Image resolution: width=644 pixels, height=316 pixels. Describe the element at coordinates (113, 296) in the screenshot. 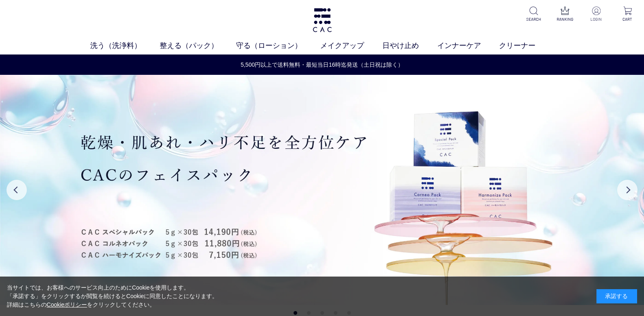

I see `div: 当サイトでは、お客様へのサービス向上のためにCookieを使用します。 「承諾する」をクリックするか閲覧を続けるとCookieに同意したことになります。 詳細はこちらの をクリックしてください。` at that location.